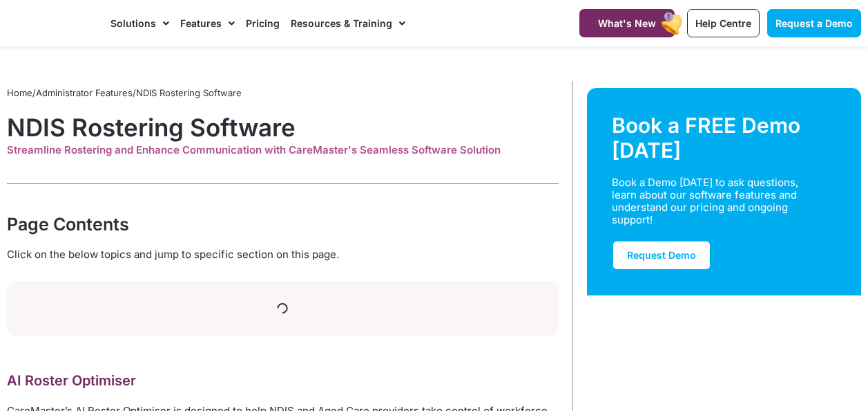 The width and height of the screenshot is (868, 411). Describe the element at coordinates (628, 23) in the screenshot. I see `span: What's New` at that location.